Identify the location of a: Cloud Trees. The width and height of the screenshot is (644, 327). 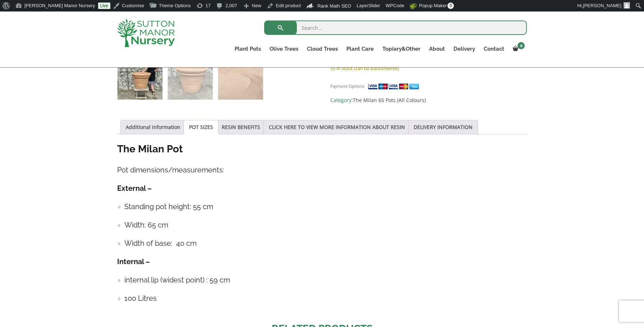
(322, 49).